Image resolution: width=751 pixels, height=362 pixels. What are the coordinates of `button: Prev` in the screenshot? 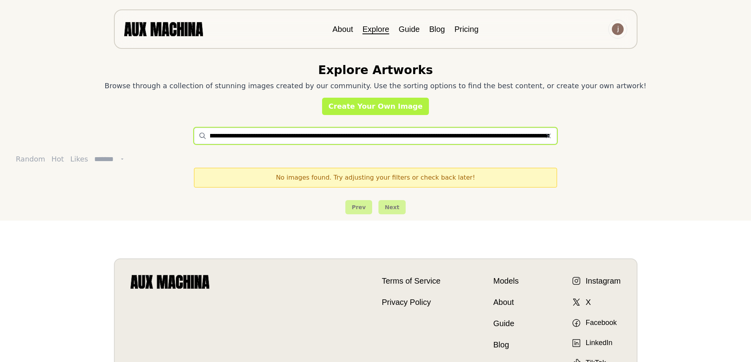 It's located at (359, 207).